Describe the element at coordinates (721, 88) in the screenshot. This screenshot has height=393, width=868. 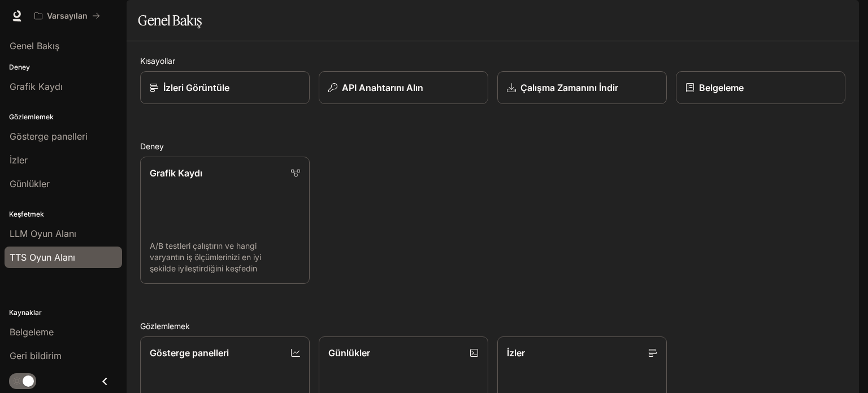
I see `font: Belgeleme` at that location.